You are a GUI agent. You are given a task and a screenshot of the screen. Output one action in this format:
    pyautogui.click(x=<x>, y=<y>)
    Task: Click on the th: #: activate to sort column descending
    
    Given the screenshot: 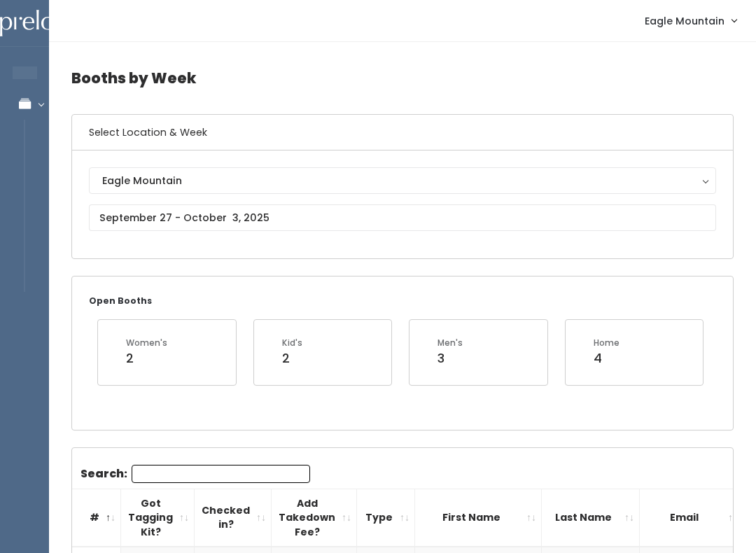 What is the action you would take?
    pyautogui.click(x=97, y=517)
    